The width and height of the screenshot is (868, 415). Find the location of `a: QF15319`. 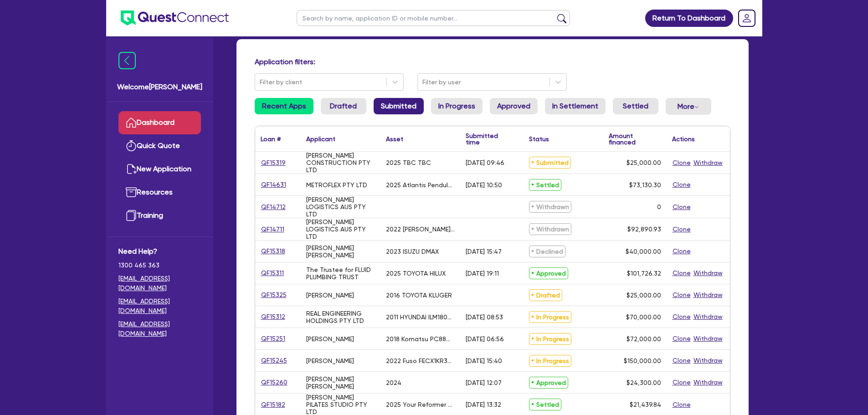

a: QF15319 is located at coordinates (273, 163).